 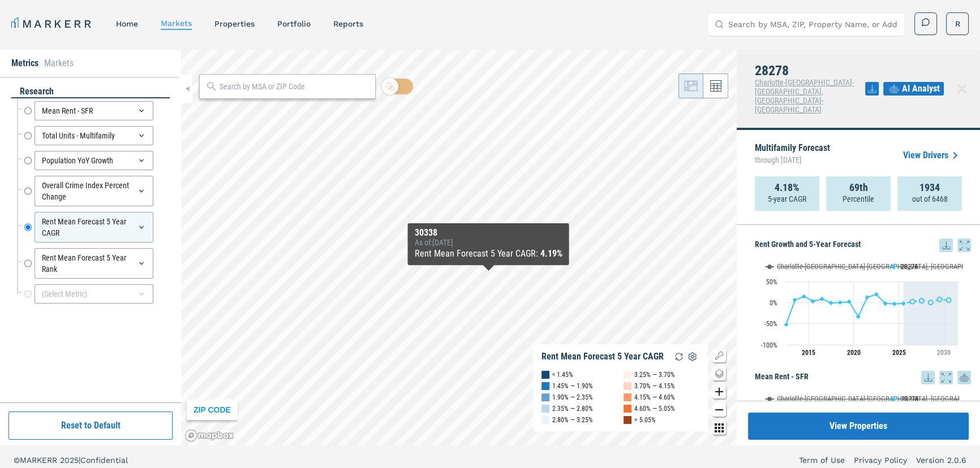 I want to click on div: < 1.45%, so click(x=562, y=375).